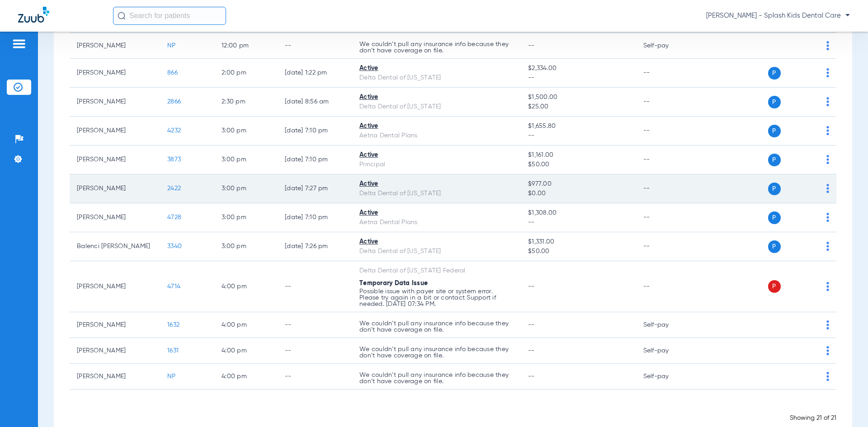 The image size is (868, 427). Describe the element at coordinates (246, 102) in the screenshot. I see `td: 2:30 PM` at that location.